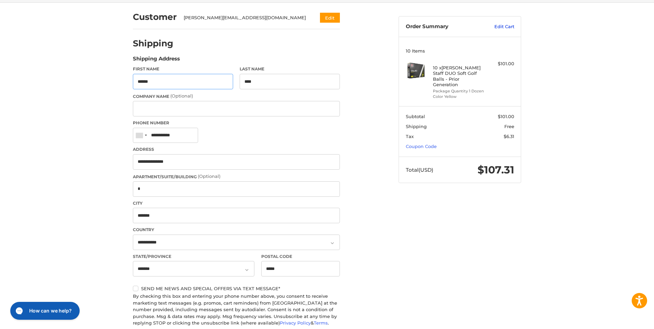 The image size is (654, 329). I want to click on label: Send me news and special offers via text message*, so click(236, 288).